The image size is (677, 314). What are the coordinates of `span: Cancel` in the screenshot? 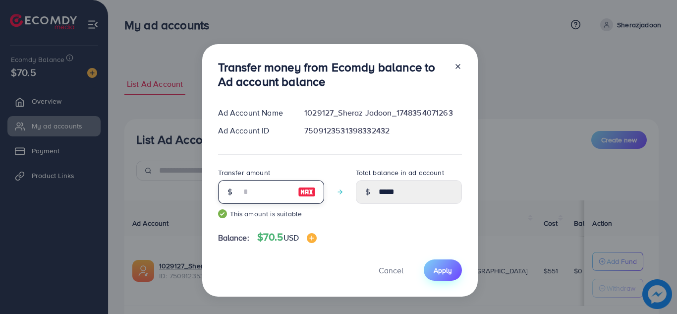 It's located at (391, 270).